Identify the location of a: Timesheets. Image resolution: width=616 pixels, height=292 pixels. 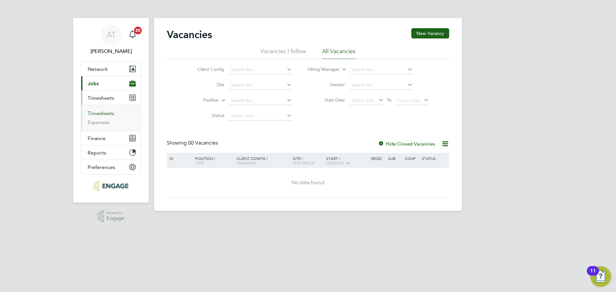
(101, 113).